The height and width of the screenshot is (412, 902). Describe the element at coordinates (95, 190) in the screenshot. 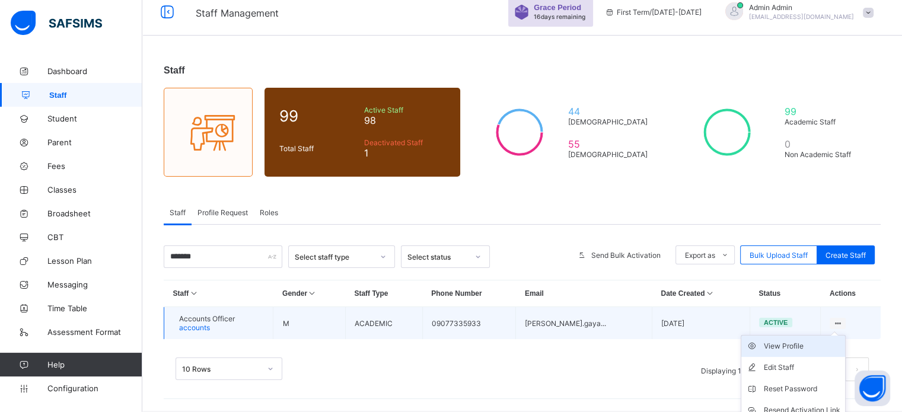

I see `span: Classes` at that location.